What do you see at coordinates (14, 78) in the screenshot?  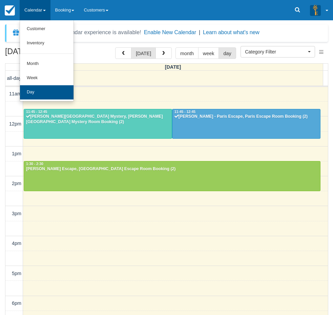 I see `span: all-day` at bounding box center [14, 78].